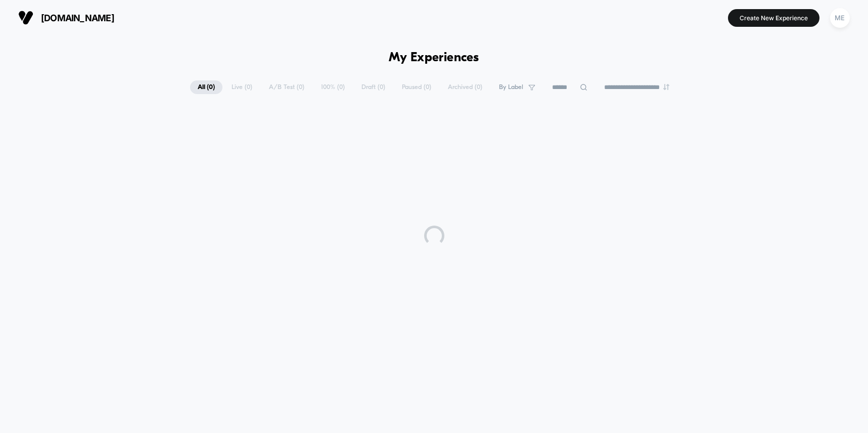 This screenshot has width=868, height=433. What do you see at coordinates (667, 87) in the screenshot?
I see `img: end` at bounding box center [667, 87].